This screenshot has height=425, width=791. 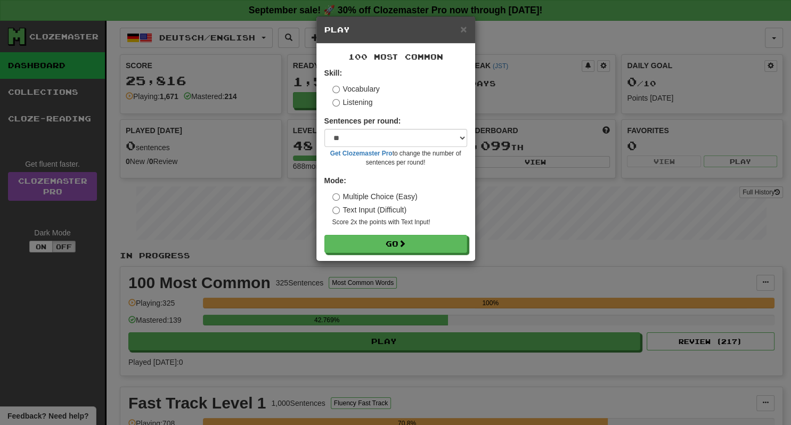 What do you see at coordinates (400, 222) in the screenshot?
I see `small: Score 2x the points with Text Input !` at bounding box center [400, 222].